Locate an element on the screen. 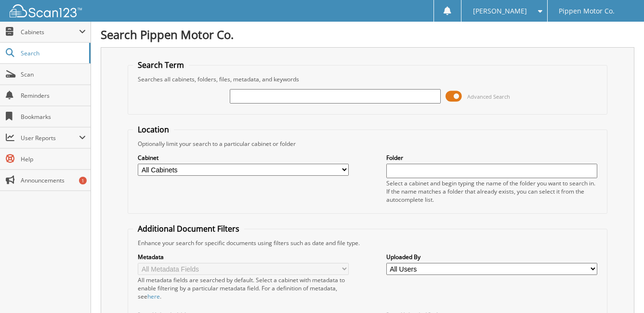  span: Announcements is located at coordinates (53, 180).